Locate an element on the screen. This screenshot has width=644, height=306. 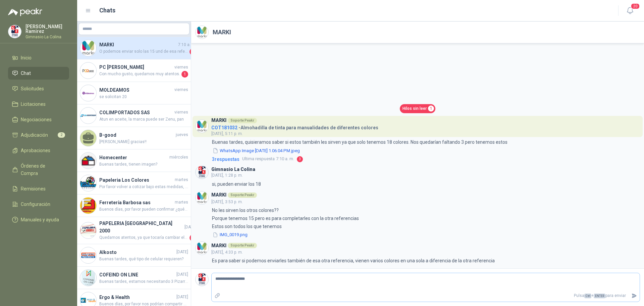
button: IMG_0019.png is located at coordinates (230, 235).